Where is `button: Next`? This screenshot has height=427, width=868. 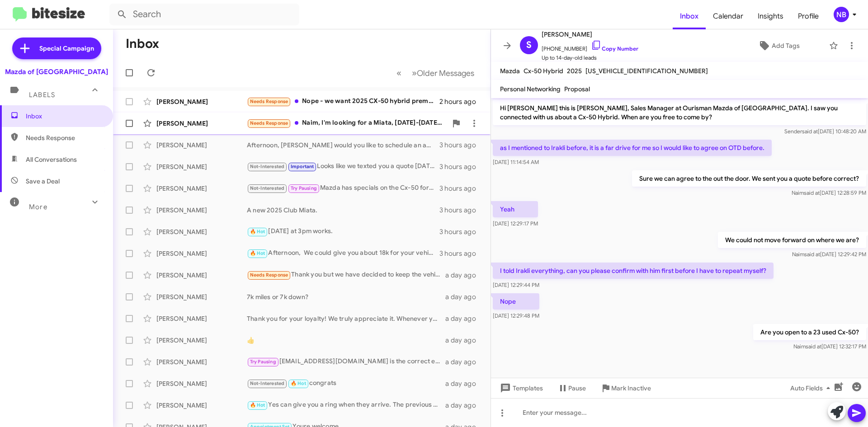
button: Next is located at coordinates (443, 72).